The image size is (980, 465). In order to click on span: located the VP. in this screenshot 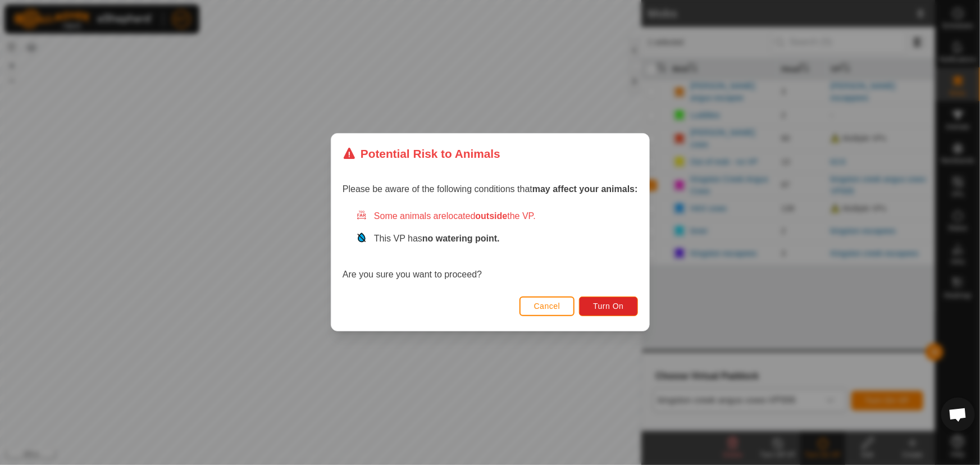, I will do `click(491, 217)`.